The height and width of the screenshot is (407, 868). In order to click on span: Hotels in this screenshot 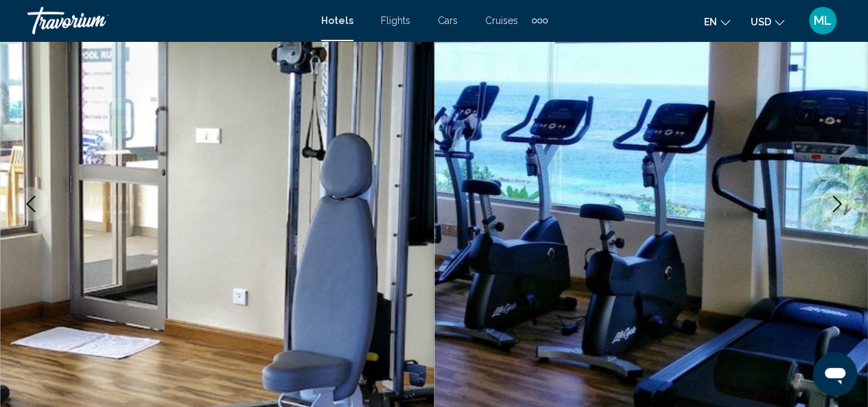, I will do `click(337, 21)`.